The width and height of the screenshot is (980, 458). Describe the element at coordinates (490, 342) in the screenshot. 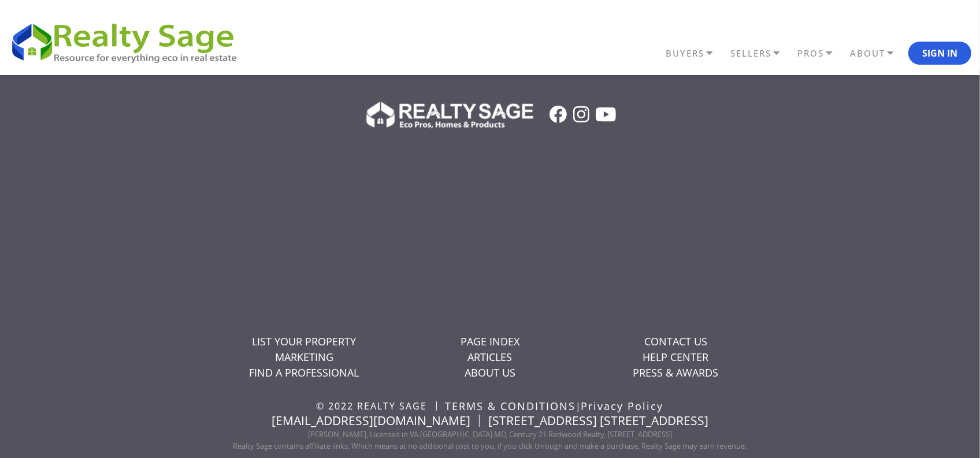

I see `a: PAGE INDEX` at that location.